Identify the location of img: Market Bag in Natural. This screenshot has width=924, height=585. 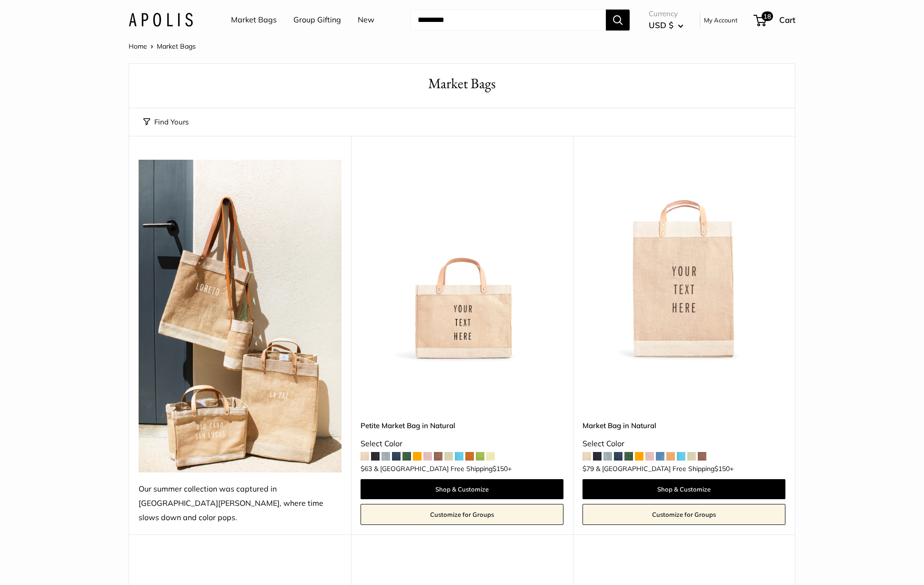
(684, 261).